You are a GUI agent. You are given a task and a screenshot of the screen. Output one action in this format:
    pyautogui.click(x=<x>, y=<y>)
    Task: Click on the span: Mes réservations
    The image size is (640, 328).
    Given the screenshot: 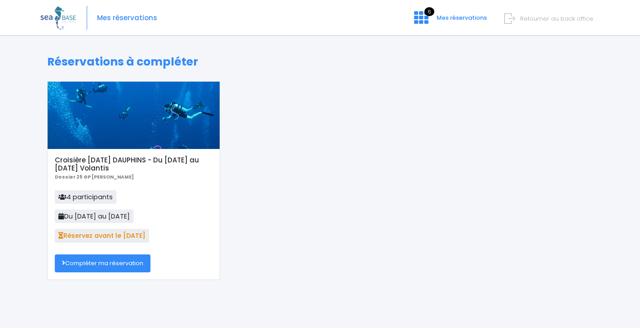 What is the action you would take?
    pyautogui.click(x=462, y=18)
    